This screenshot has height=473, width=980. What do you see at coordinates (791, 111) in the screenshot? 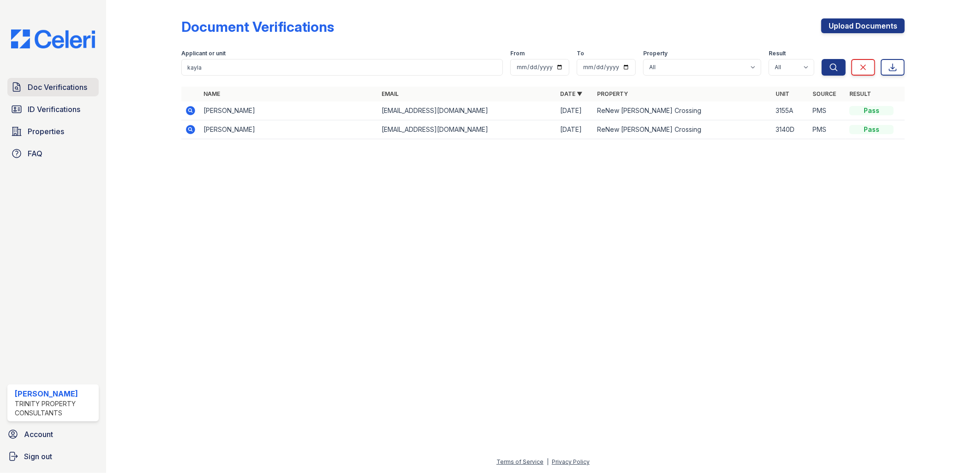
I see `td: 3155A` at bounding box center [791, 111].